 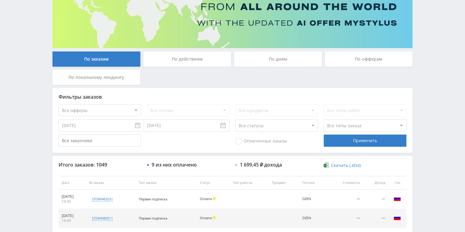 What do you see at coordinates (166, 183) in the screenshot?
I see `th: Тип заказа` at bounding box center [166, 183].